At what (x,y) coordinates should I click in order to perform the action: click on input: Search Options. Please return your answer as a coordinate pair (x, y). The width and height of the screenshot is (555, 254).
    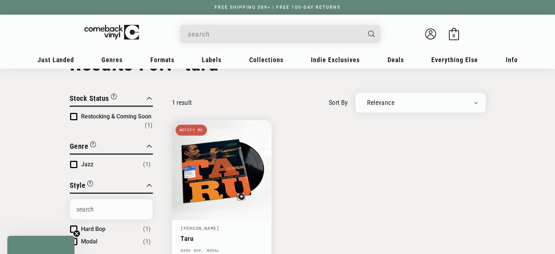
    Looking at the image, I should click on (111, 209).